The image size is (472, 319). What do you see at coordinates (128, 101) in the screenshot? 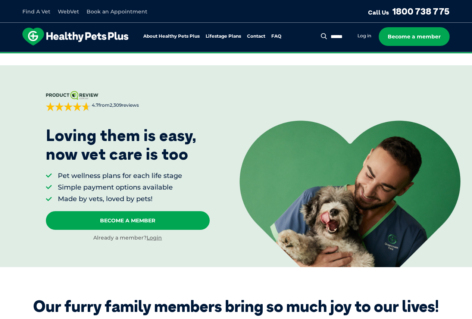
I see `a: 4.7from2,309reviews` at bounding box center [128, 101].